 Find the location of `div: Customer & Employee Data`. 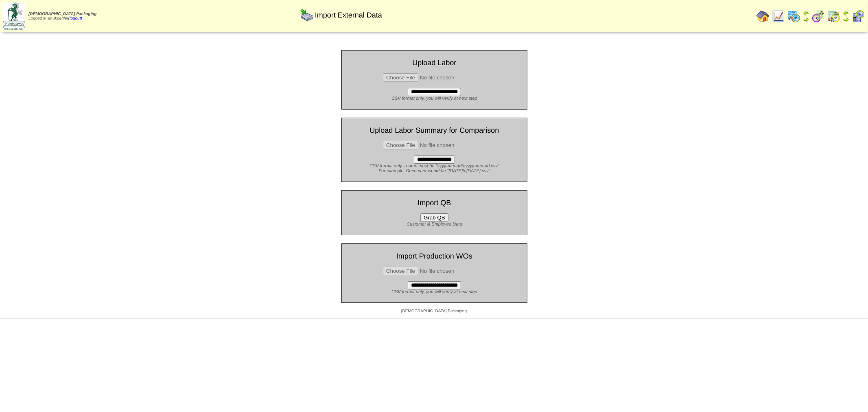

div: Customer & Employee Data is located at coordinates (434, 225).